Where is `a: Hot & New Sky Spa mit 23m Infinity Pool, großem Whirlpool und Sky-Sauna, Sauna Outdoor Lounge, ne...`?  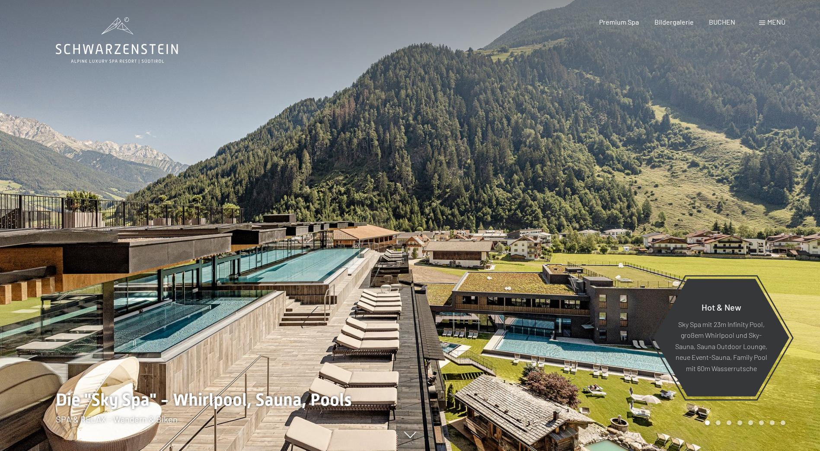
a: Hot & New Sky Spa mit 23m Infinity Pool, großem Whirlpool und Sky-Sauna, Sauna Outdoor Lounge, ne... is located at coordinates (721, 338).